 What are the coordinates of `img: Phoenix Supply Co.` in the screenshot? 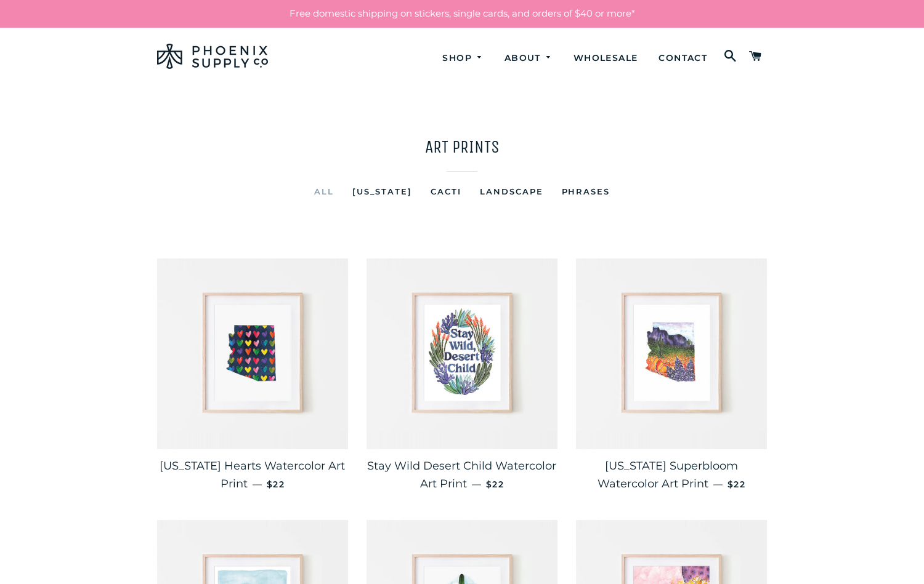 It's located at (212, 56).